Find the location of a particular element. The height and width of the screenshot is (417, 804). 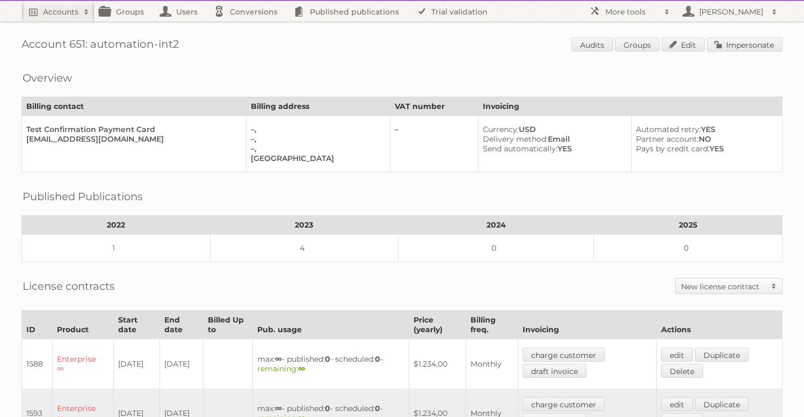

span: Delivery method: is located at coordinates (515, 139).